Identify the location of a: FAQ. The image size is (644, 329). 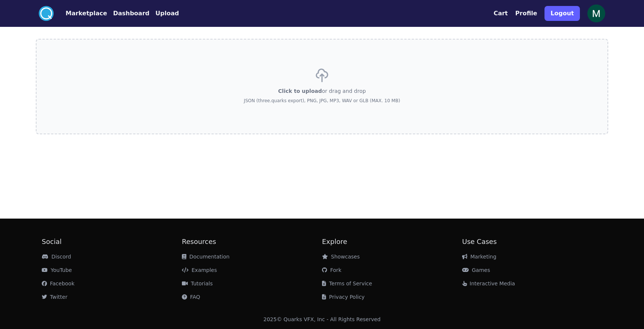
(191, 297).